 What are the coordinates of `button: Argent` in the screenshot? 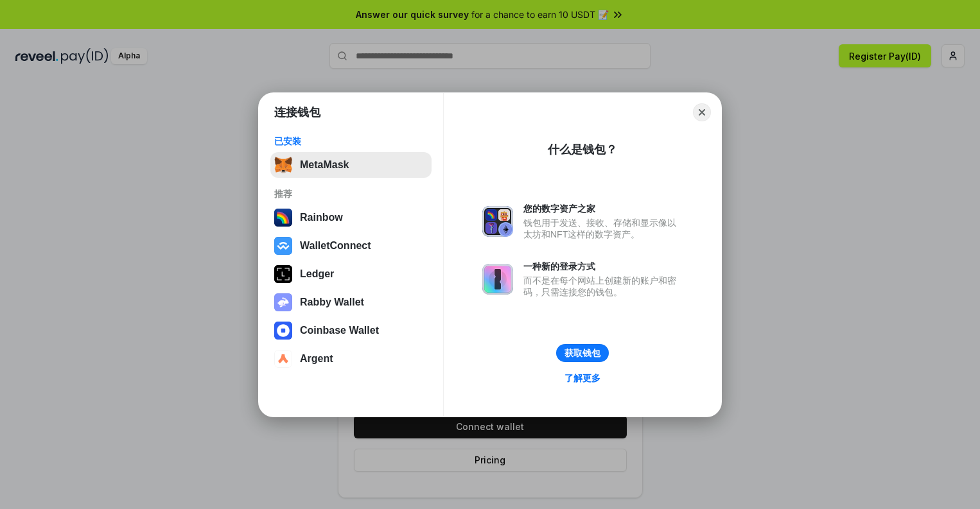 It's located at (351, 359).